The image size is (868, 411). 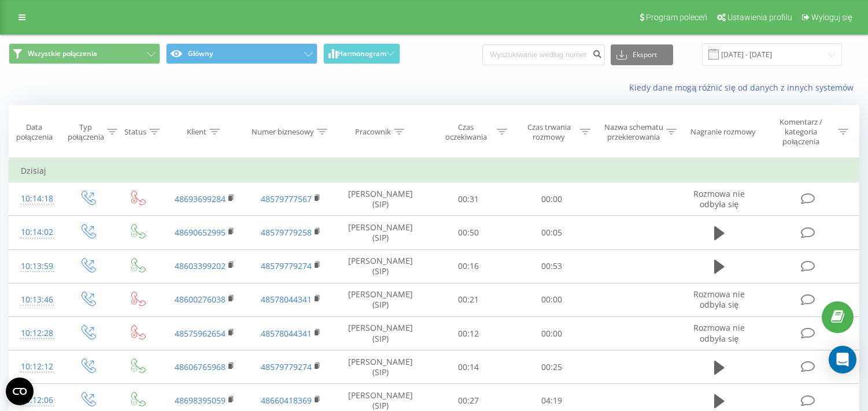 I want to click on td: 00:14, so click(x=469, y=367).